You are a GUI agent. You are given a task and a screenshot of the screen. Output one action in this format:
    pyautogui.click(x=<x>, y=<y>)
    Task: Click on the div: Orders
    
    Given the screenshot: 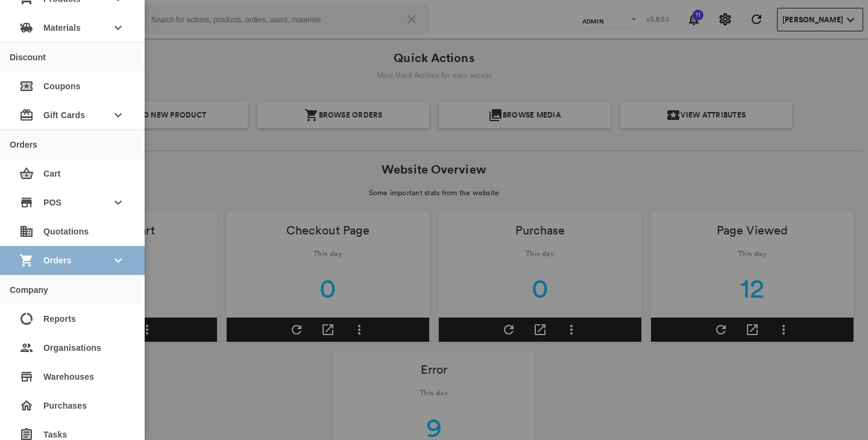 What is the action you would take?
    pyautogui.click(x=23, y=144)
    